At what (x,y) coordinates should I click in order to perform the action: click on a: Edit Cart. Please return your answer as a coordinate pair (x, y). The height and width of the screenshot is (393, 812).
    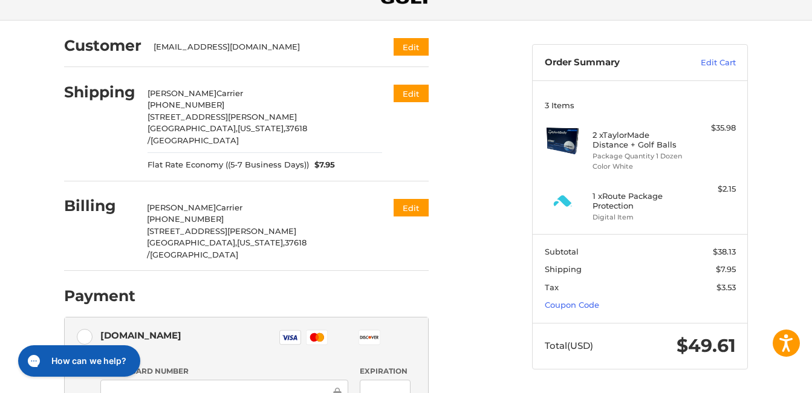
    Looking at the image, I should click on (705, 63).